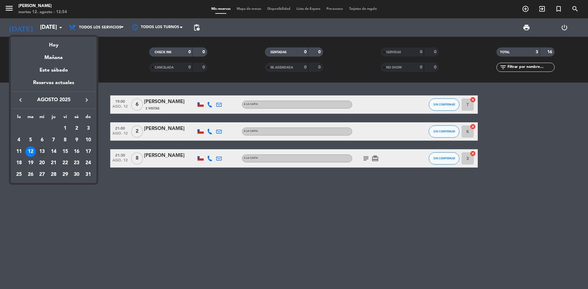 The width and height of the screenshot is (588, 289). Describe the element at coordinates (54, 100) in the screenshot. I see `span: agosto 2025` at that location.